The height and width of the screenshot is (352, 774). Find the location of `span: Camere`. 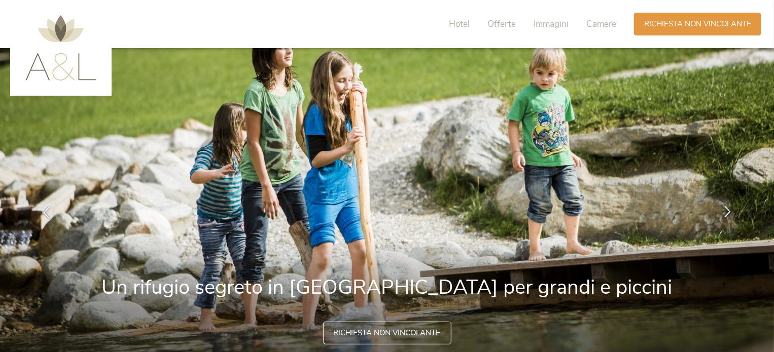

span: Camere is located at coordinates (601, 24).